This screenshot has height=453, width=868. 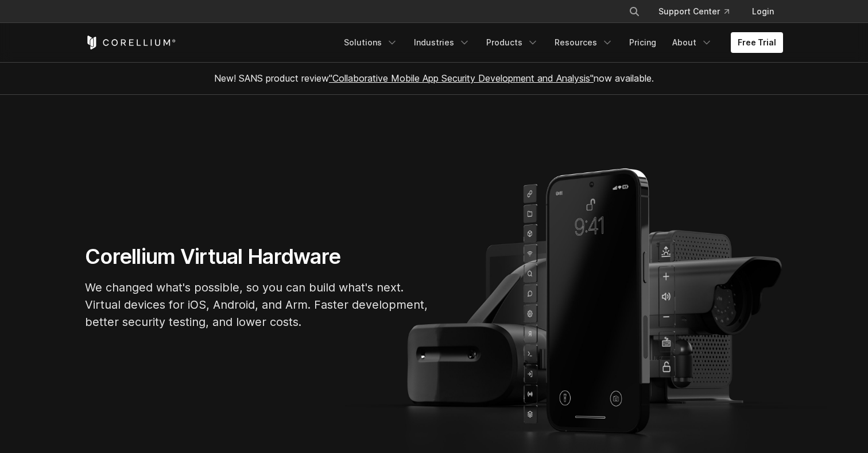 What do you see at coordinates (642, 42) in the screenshot?
I see `a: Pricing` at bounding box center [642, 42].